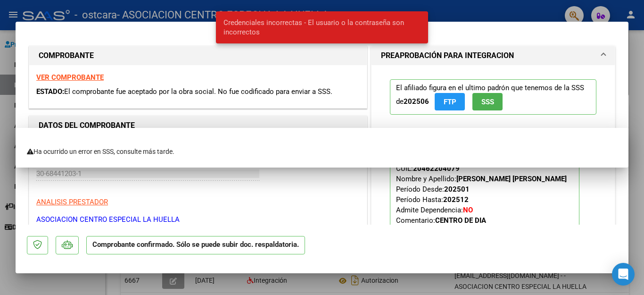  Describe the element at coordinates (494, 158) in the screenshot. I see `div: PREAPROBACIÓN PARA INTEGRACION` at that location.